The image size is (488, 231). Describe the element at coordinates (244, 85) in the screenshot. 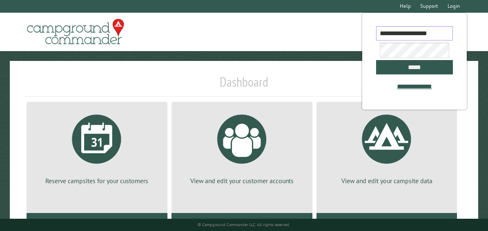

I see `h1: Dashboard` at that location.